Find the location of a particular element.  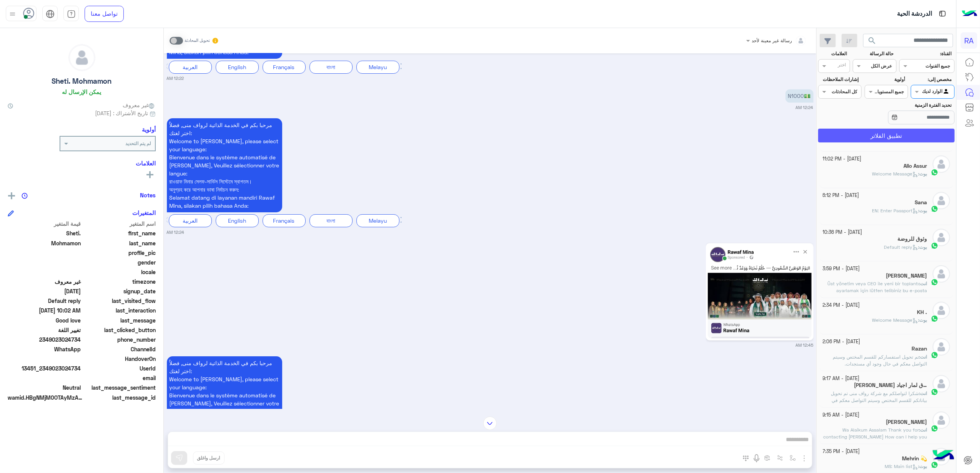

label: إشارات الملاحظات is located at coordinates (839, 79).